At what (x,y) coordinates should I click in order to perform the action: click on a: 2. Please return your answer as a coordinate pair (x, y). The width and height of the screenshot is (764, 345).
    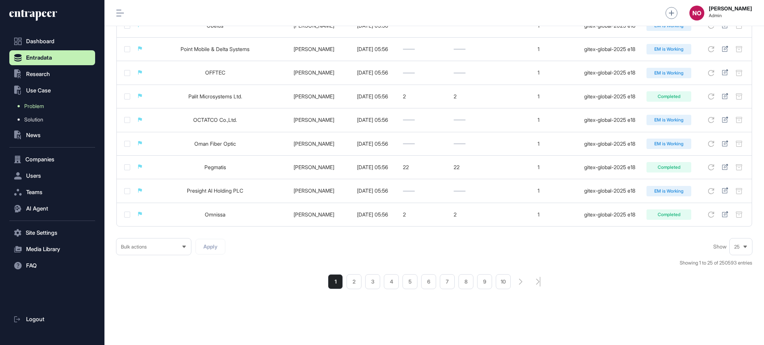
    Looking at the image, I should click on (354, 282).